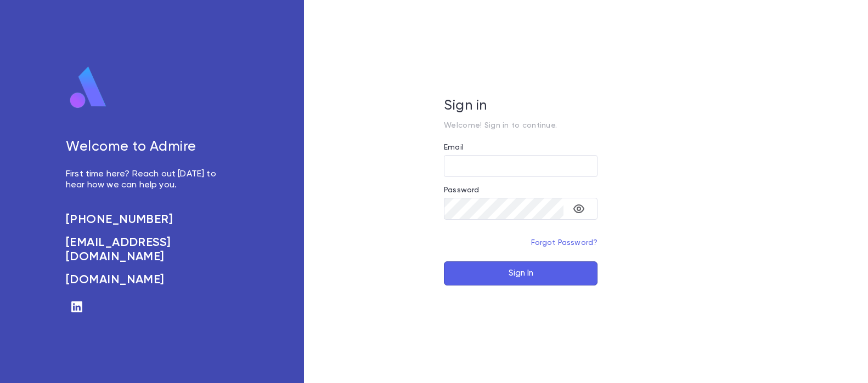 This screenshot has width=868, height=383. Describe the element at coordinates (520, 126) in the screenshot. I see `p: Welcome! Sign in to continue.` at that location.